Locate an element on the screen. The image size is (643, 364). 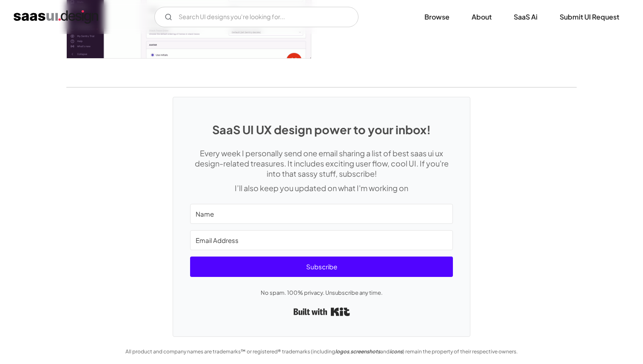
em: screenshots is located at coordinates (365, 352).